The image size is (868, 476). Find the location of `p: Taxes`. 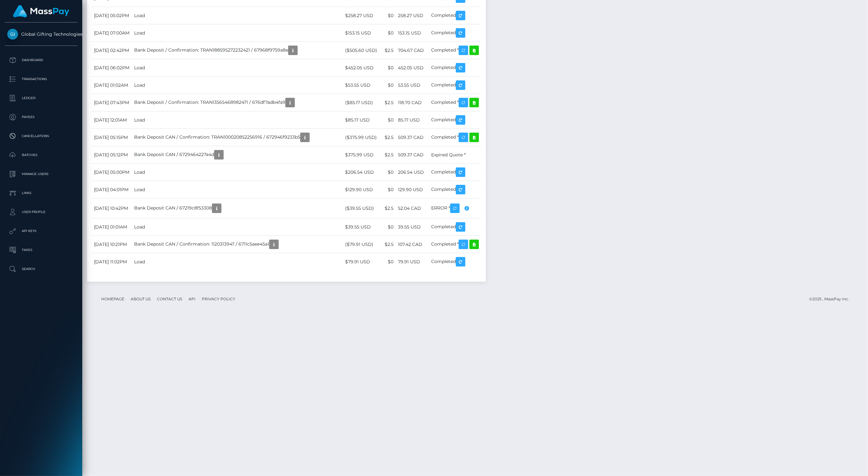

p: Taxes is located at coordinates (41, 250).